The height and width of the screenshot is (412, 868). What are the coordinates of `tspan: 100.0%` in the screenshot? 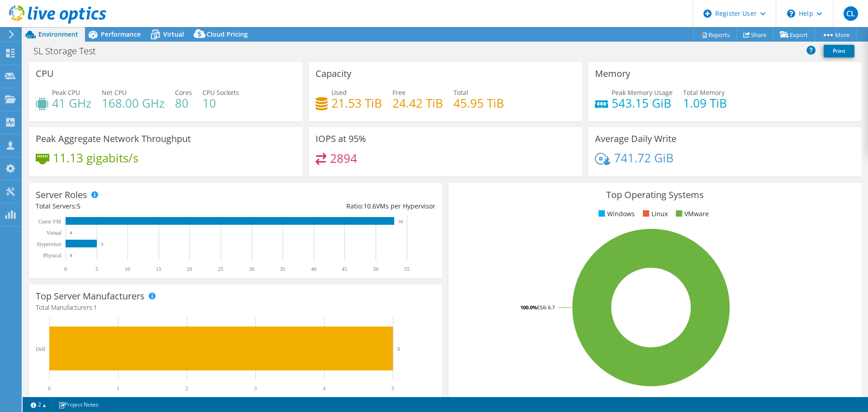 It's located at (528, 307).